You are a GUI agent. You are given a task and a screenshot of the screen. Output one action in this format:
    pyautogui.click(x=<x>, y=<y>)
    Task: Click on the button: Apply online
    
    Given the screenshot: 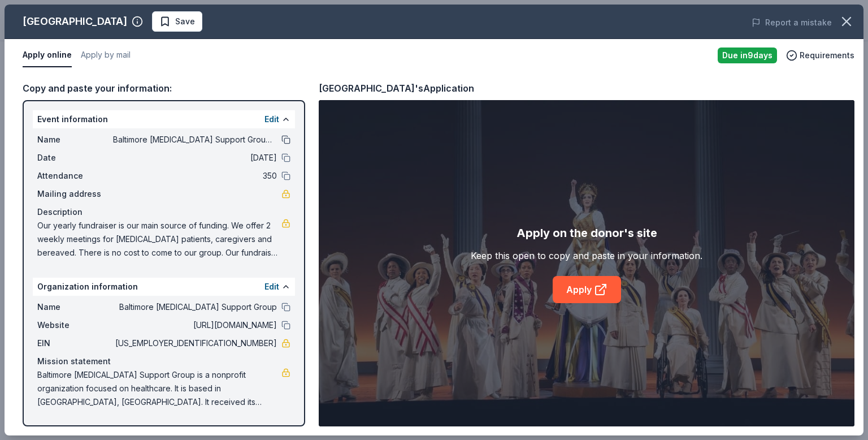 What is the action you would take?
    pyautogui.click(x=47, y=55)
    